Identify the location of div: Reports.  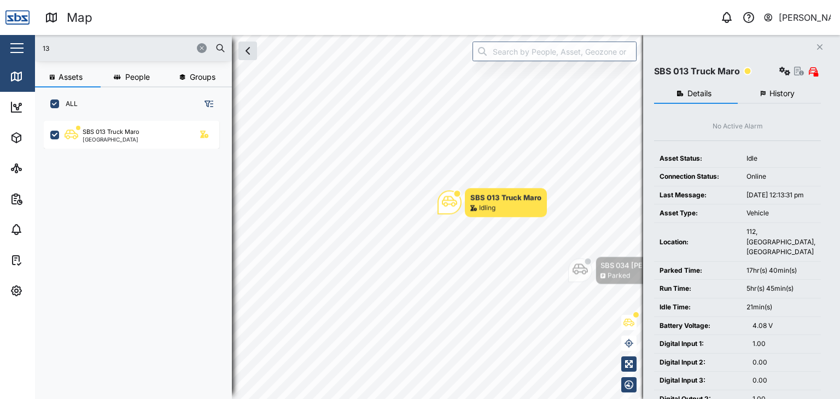
(47, 199).